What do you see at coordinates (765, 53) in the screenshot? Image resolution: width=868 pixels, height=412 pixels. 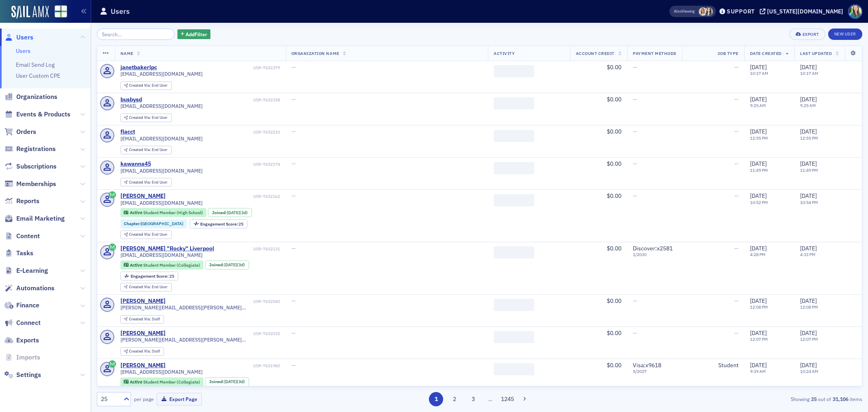 I see `span: Date Created` at bounding box center [765, 53].